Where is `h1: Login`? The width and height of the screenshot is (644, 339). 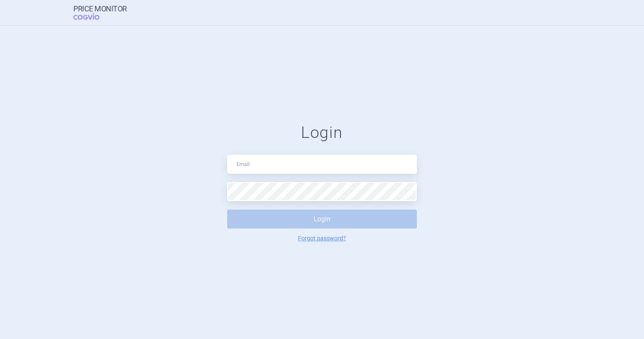 h1: Login is located at coordinates (322, 133).